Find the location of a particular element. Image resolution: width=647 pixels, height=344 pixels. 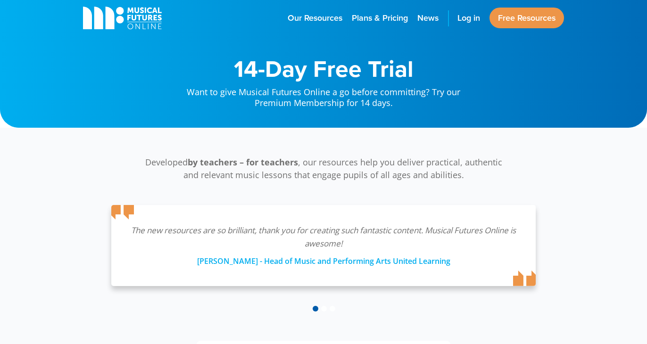

a: Free Resources is located at coordinates (527, 18).